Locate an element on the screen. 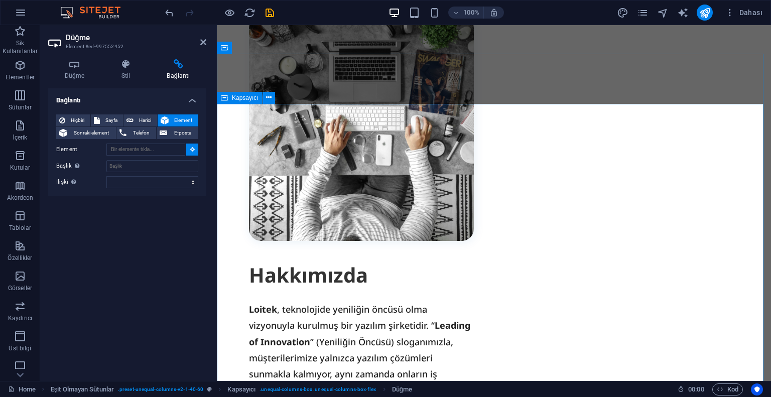  span: Sayfa is located at coordinates (111, 121).